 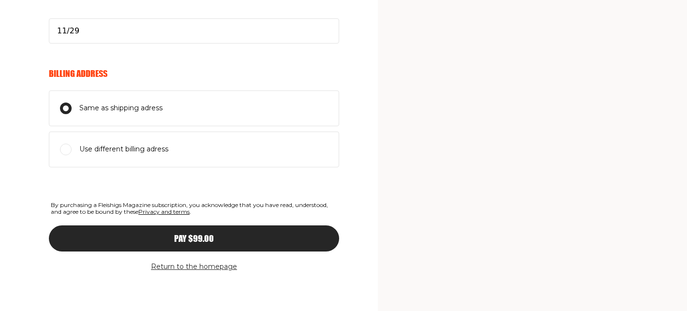 What do you see at coordinates (66, 108) in the screenshot?
I see `input: Same as shipping adress` at bounding box center [66, 108].